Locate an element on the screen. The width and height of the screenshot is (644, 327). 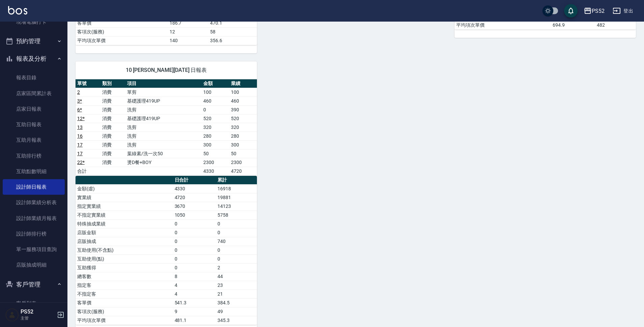
td: 541.3 is located at coordinates (194, 303).